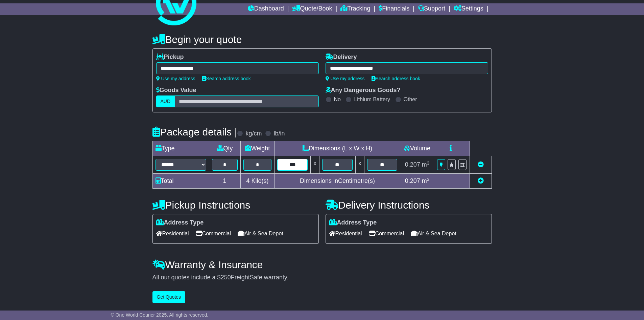  I want to click on h4: Delivery Instructions, so click(408, 204).